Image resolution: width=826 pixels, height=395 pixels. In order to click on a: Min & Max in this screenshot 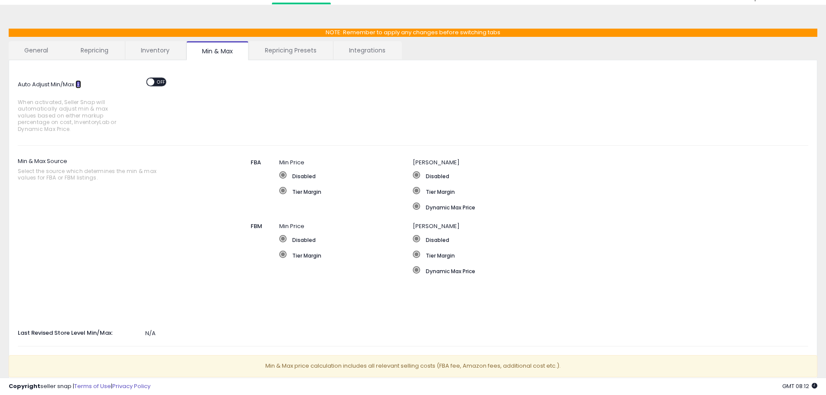, I will do `click(217, 51)`.